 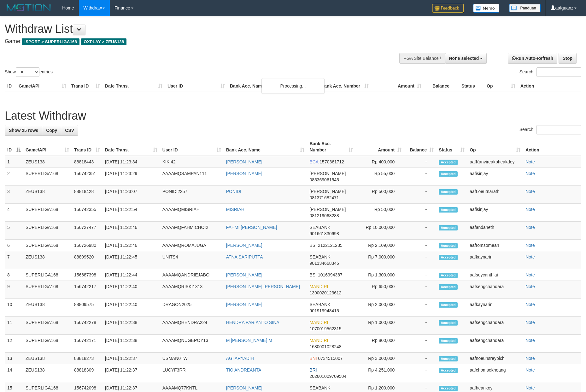 What do you see at coordinates (325, 328) in the screenshot?
I see `span: Copy 1070019562315 to clipboard` at bounding box center [325, 328].